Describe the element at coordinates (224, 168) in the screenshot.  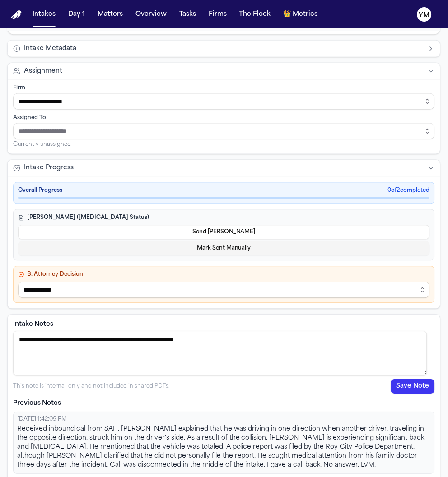
I see `button: Intake Progress` at that location.